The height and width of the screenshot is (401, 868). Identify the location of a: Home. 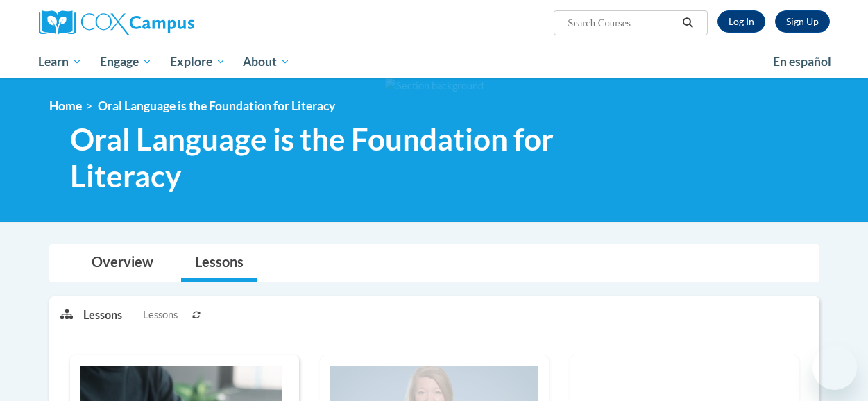
(65, 105).